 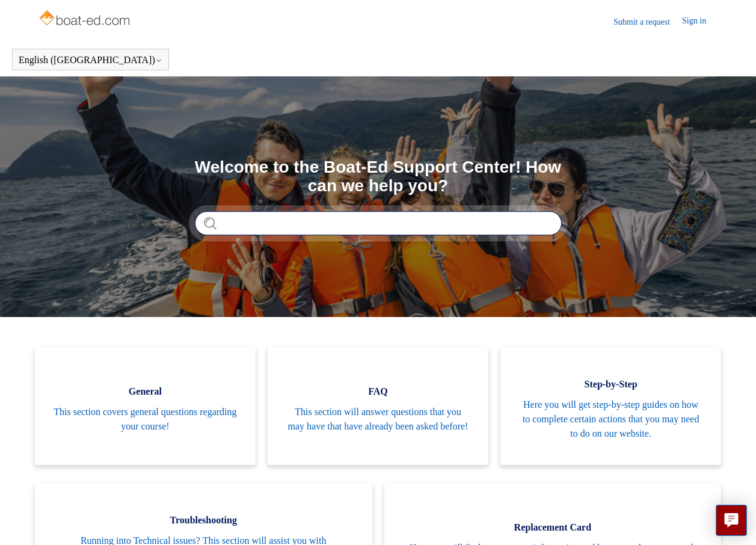 What do you see at coordinates (732, 521) in the screenshot?
I see `button: Live chat` at bounding box center [732, 521].